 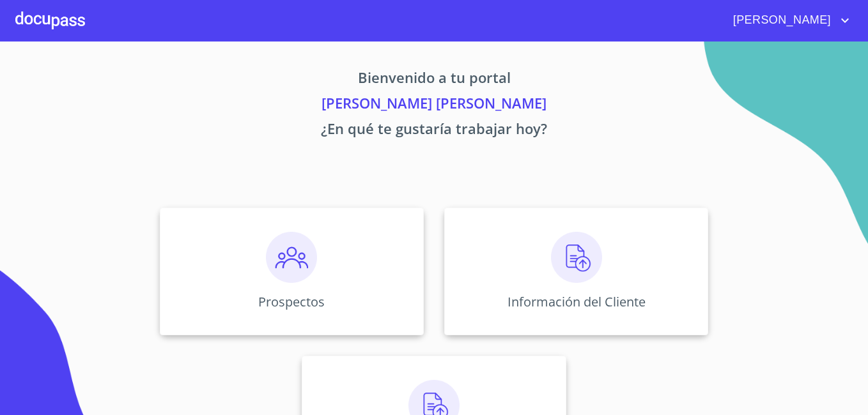 What do you see at coordinates (788, 20) in the screenshot?
I see `button: account of current user` at bounding box center [788, 20].